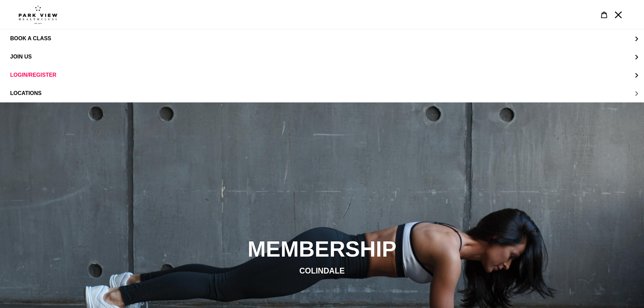 Image resolution: width=644 pixels, height=308 pixels. What do you see at coordinates (322, 271) in the screenshot?
I see `span: COLINDALE` at bounding box center [322, 271].